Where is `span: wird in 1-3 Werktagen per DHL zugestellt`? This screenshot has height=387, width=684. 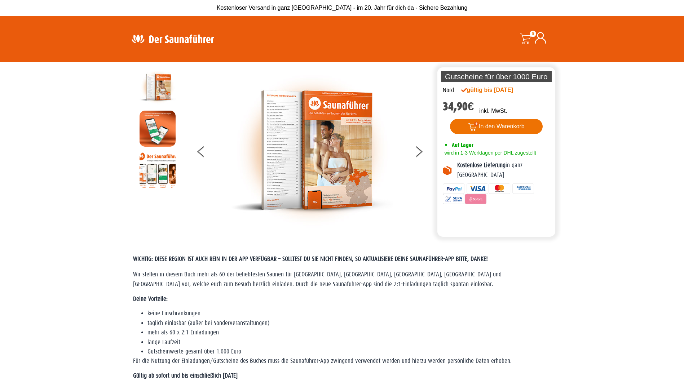
span: wird in 1-3 Werktagen per DHL zugestellt is located at coordinates (490, 153).